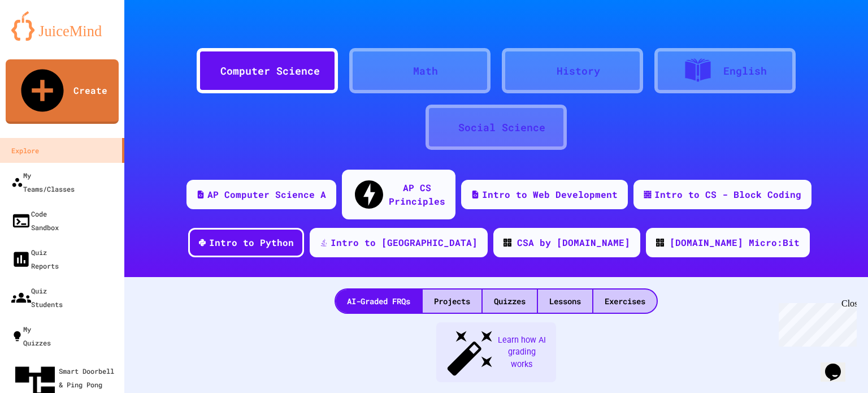 This screenshot has height=393, width=868. Describe the element at coordinates (267, 195) in the screenshot. I see `div: AP Computer Science A` at that location.